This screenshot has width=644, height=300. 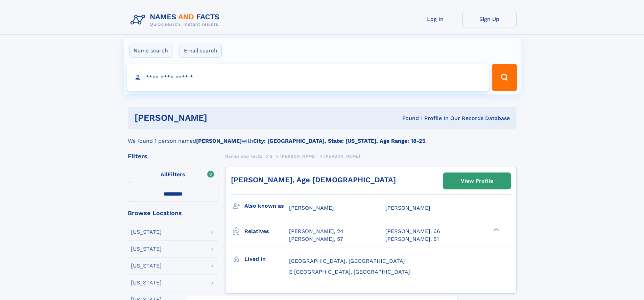 What do you see at coordinates (271, 156) in the screenshot?
I see `a: S` at bounding box center [271, 156].